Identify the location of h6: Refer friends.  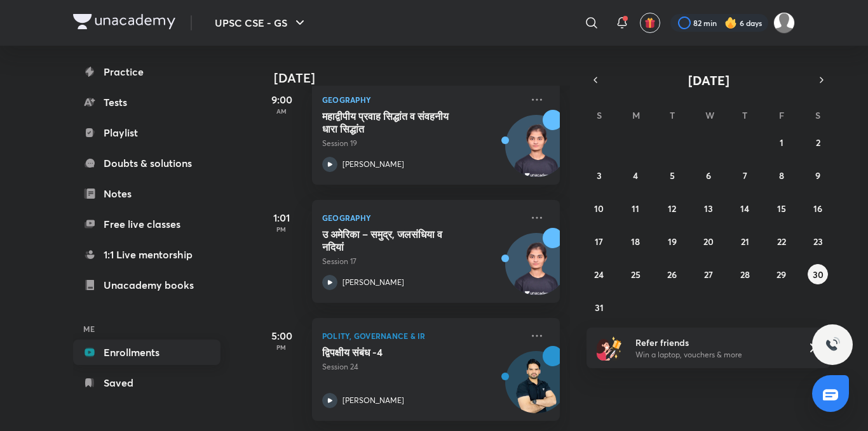
(713, 343).